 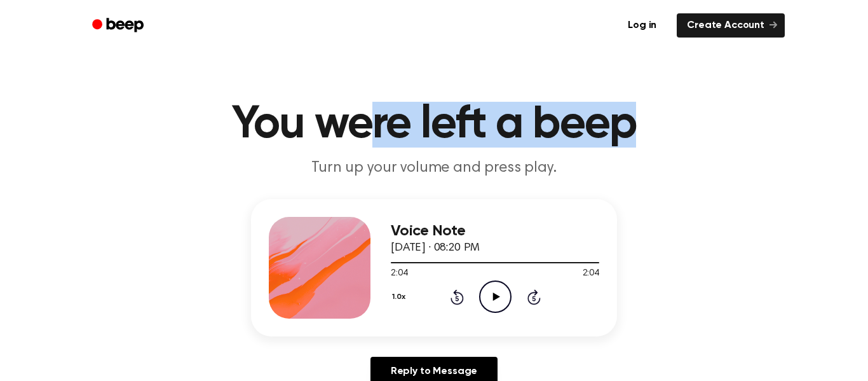 I want to click on a: Log in, so click(x=642, y=25).